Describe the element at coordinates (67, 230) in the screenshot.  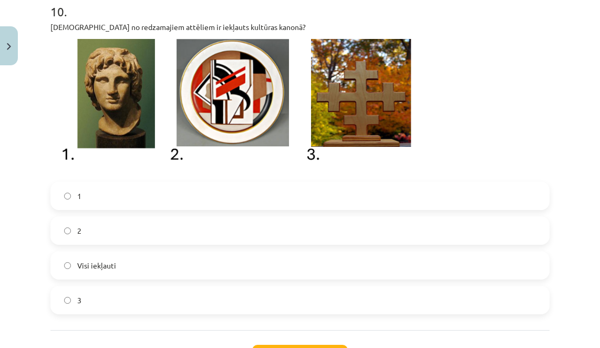
I see `input: 2` at that location.